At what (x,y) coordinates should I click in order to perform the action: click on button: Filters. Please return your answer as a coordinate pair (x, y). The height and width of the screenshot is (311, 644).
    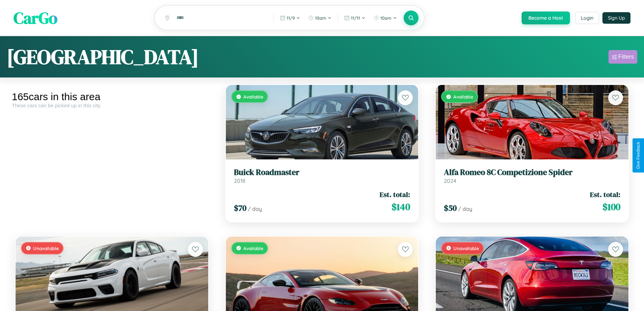
    Looking at the image, I should click on (623, 57).